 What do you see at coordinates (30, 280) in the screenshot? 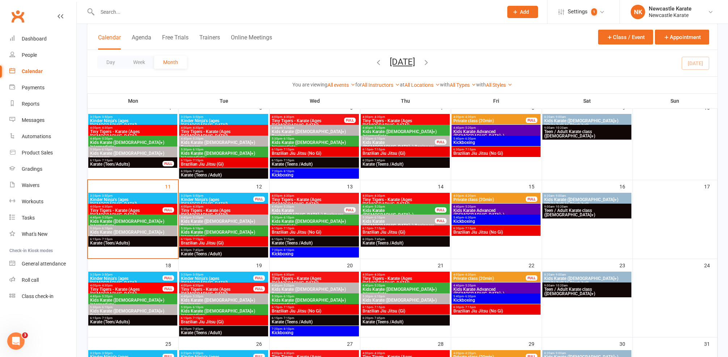
I see `div: Roll call` at bounding box center [30, 280].